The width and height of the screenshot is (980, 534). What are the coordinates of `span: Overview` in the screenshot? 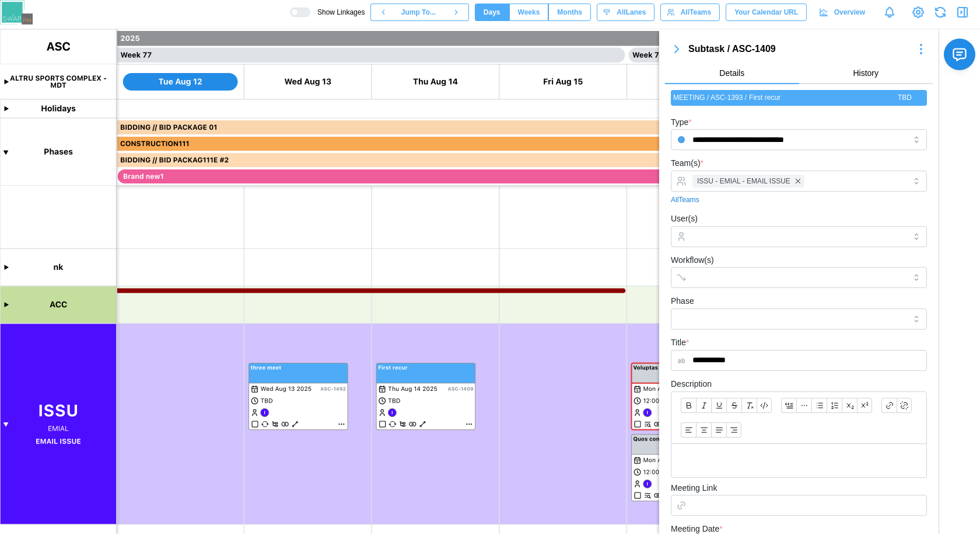 It's located at (849, 12).